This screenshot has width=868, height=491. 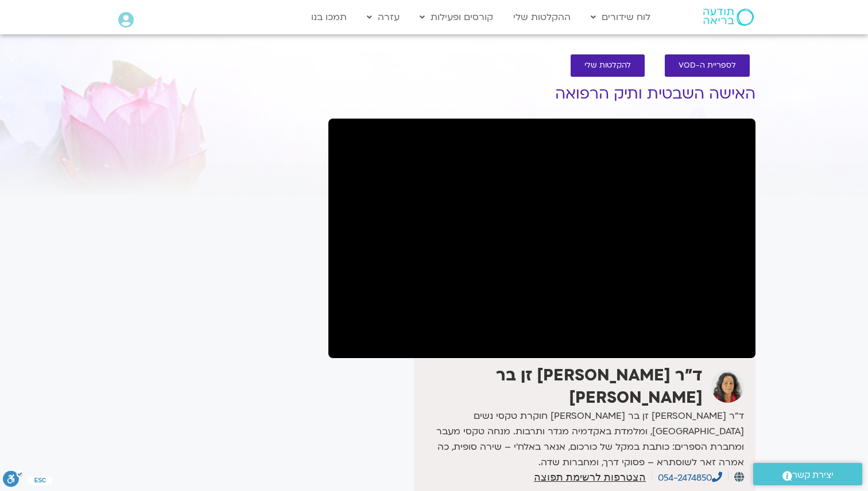 What do you see at coordinates (727, 387) in the screenshot?
I see `img: ד״ר צילה זן בר צור` at bounding box center [727, 387].